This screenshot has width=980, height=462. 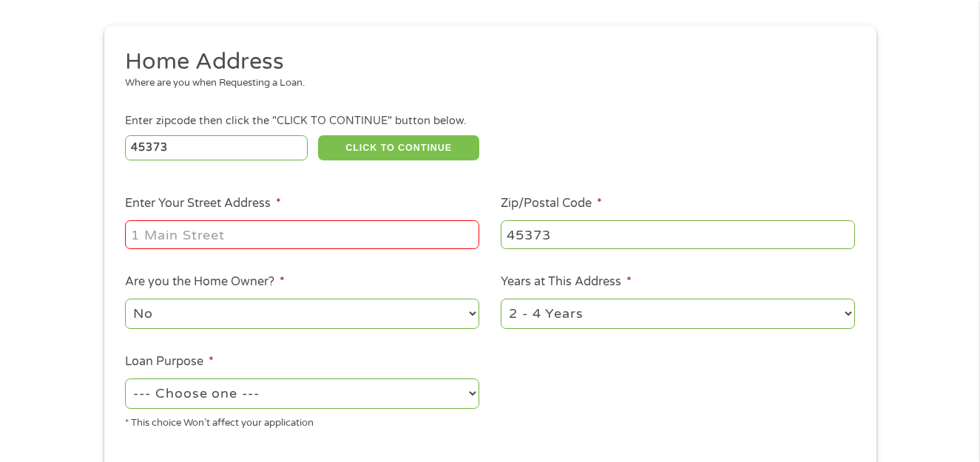 What do you see at coordinates (551, 203) in the screenshot?
I see `label: Zip/Postal Code` at bounding box center [551, 203].